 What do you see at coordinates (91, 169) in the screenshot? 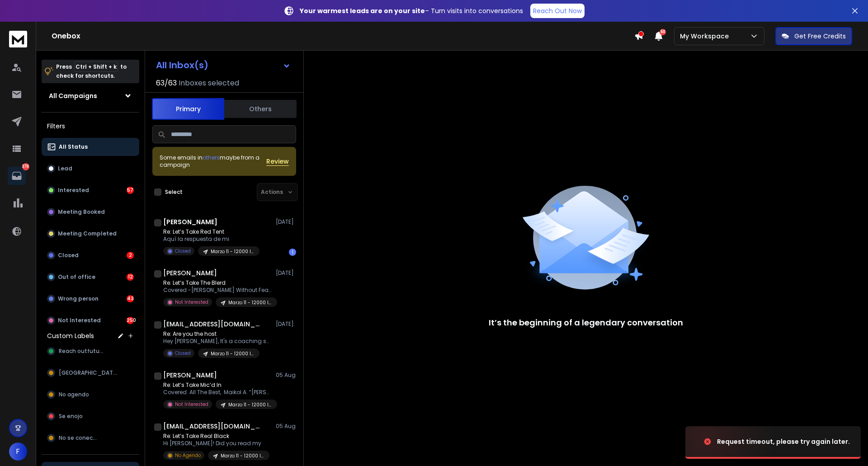
I see `button: Lead` at bounding box center [91, 169].